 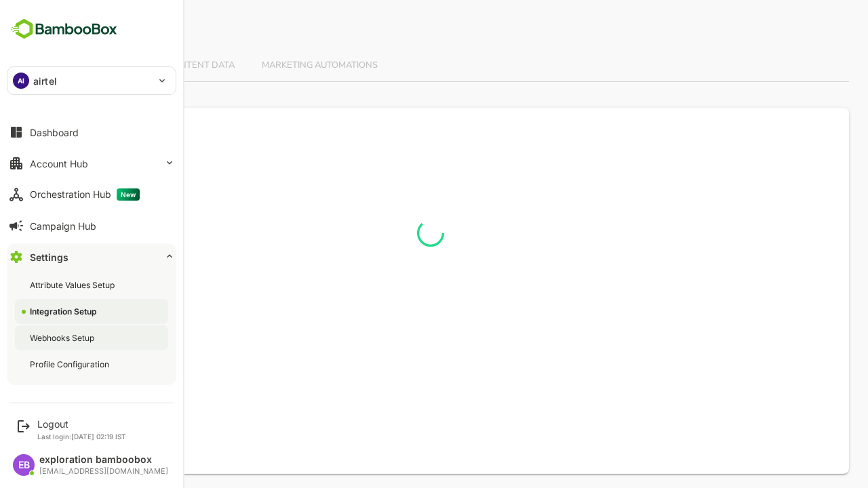 What do you see at coordinates (91, 132) in the screenshot?
I see `button: Dashboard` at bounding box center [91, 132].